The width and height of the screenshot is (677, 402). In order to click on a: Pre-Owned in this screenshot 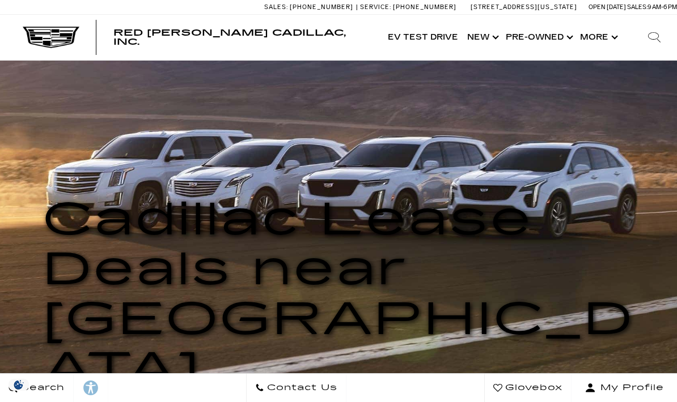, I will do `click(538, 37)`.